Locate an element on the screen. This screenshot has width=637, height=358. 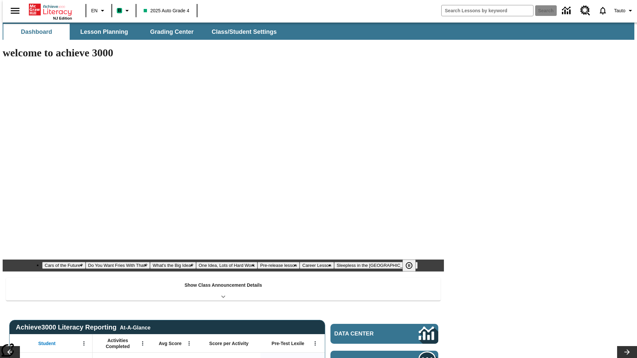
button: Slide 2 Do You Want Fries With That? is located at coordinates (118, 266).